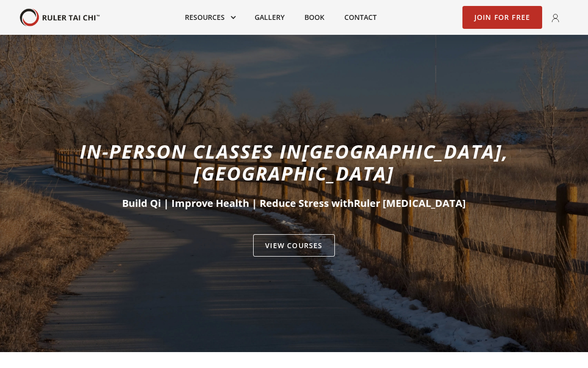  I want to click on a: Join for Free, so click(502, 17).